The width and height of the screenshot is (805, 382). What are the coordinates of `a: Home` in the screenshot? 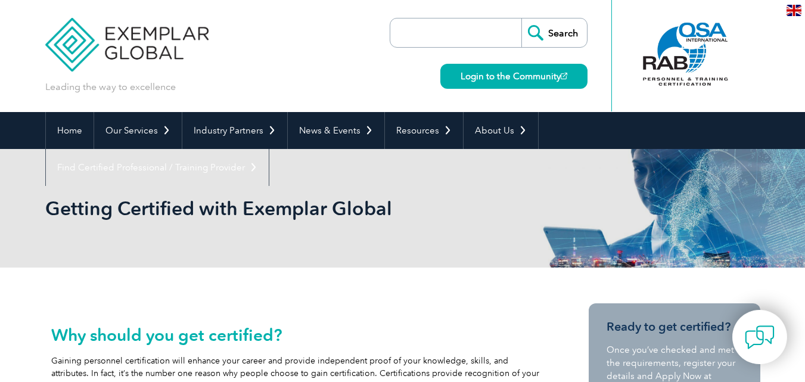 It's located at (70, 130).